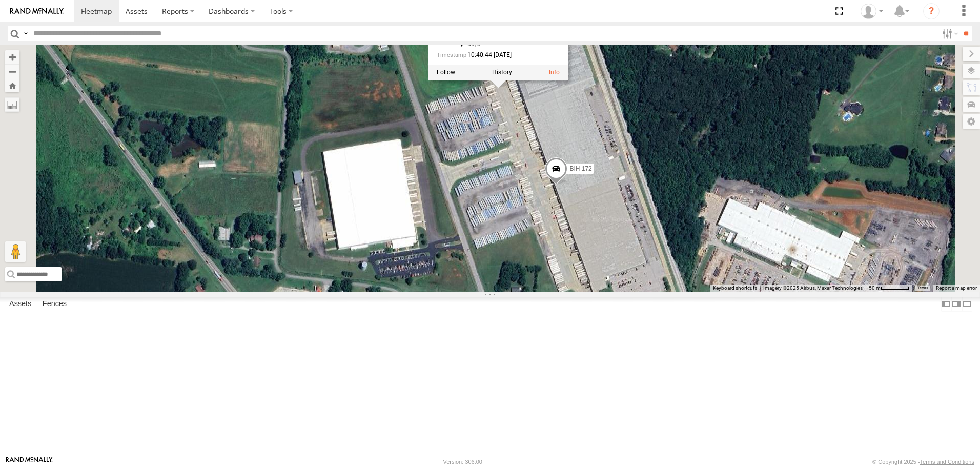 This screenshot has width=980, height=467. What do you see at coordinates (874, 288) in the screenshot?
I see `span: 50 m` at bounding box center [874, 288].